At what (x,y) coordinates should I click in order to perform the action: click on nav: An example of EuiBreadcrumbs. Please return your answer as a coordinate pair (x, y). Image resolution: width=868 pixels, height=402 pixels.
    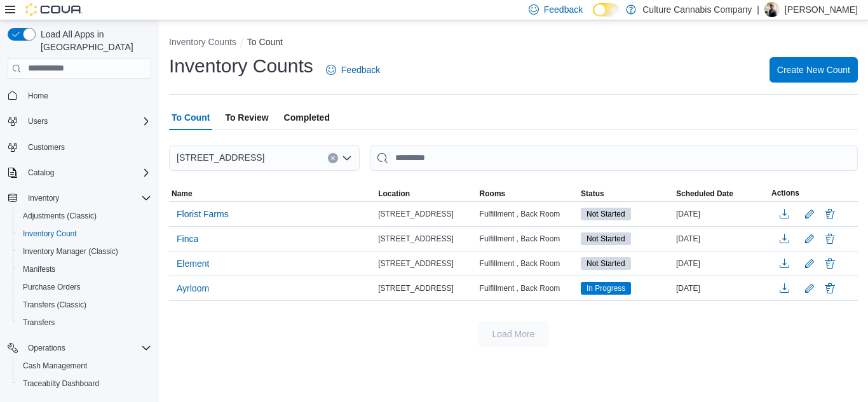
    Looking at the image, I should click on (513, 43).